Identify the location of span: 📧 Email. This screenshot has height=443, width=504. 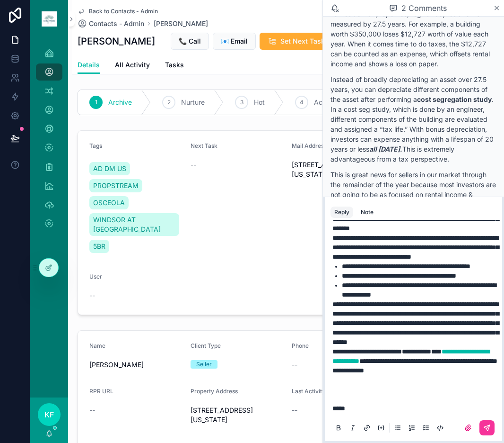
(234, 41).